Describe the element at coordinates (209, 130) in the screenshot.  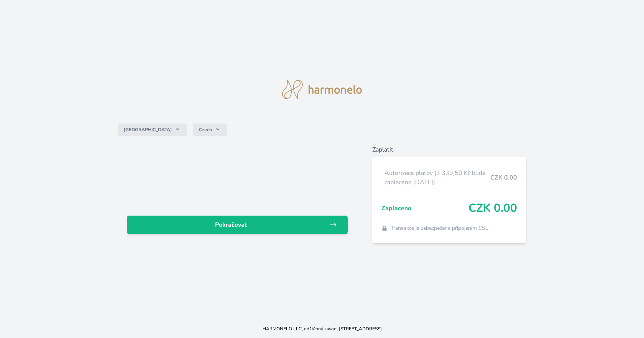
I see `button: Czech` at that location.